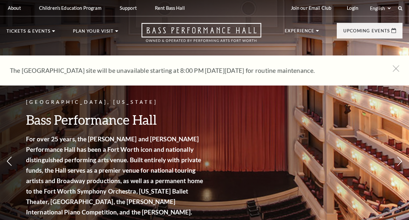 The height and width of the screenshot is (220, 409). Describe the element at coordinates (170, 8) in the screenshot. I see `p: Rent Bass Hall` at that location.